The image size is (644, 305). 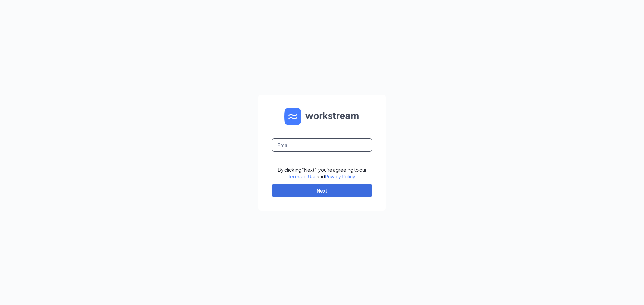 What do you see at coordinates (322, 173) in the screenshot?
I see `div: By clicking "Next", you're agreeing to our and .` at bounding box center [322, 173].